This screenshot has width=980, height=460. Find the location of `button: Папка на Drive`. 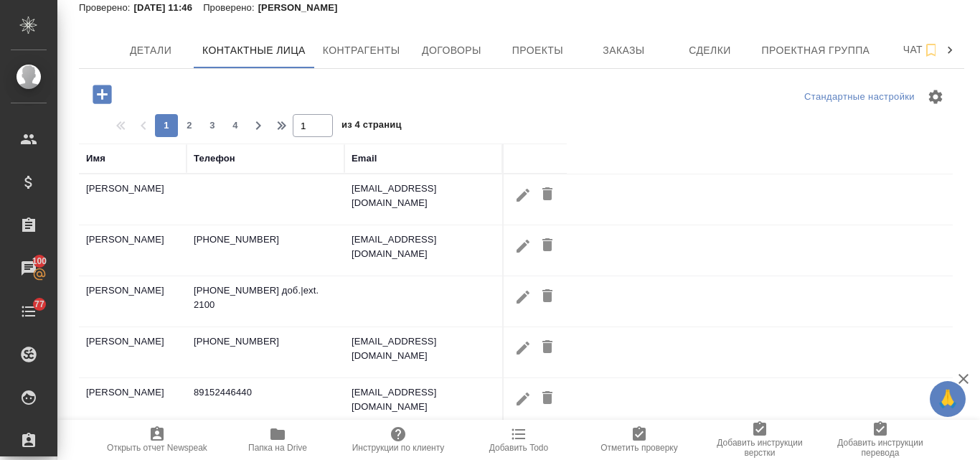

button: Папка на Drive is located at coordinates (277, 440).